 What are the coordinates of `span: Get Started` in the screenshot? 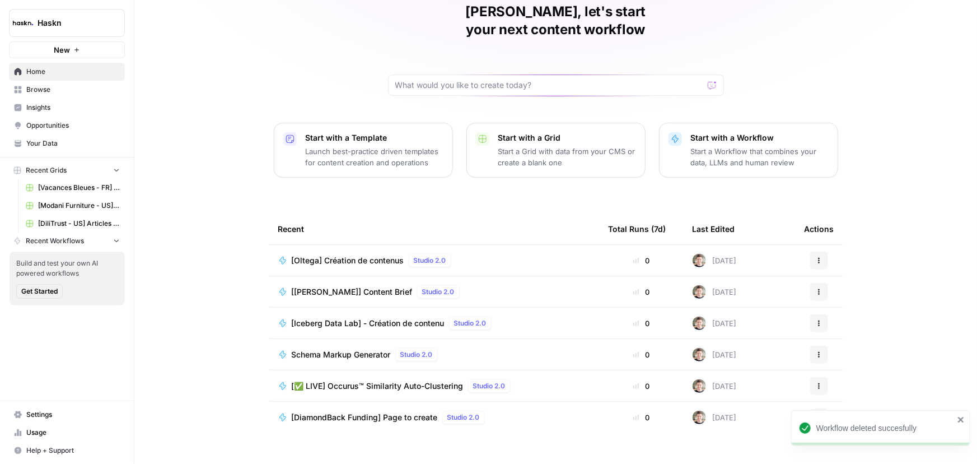 It's located at (39, 291).